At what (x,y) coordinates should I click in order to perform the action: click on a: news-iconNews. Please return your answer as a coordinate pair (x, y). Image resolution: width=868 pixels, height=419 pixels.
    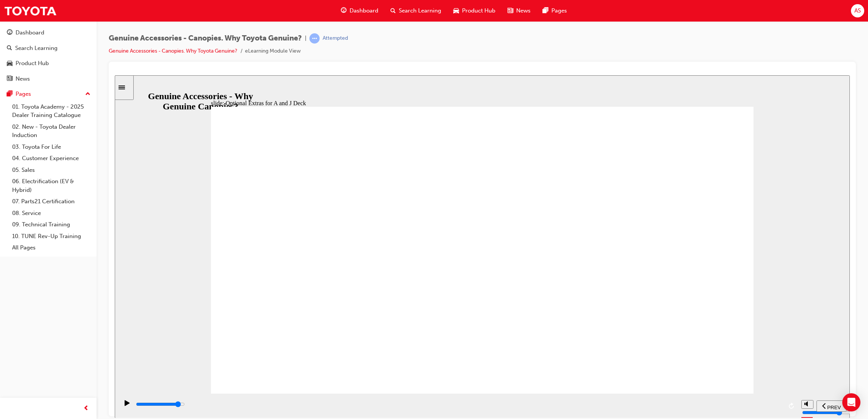
    Looking at the image, I should click on (519, 11).